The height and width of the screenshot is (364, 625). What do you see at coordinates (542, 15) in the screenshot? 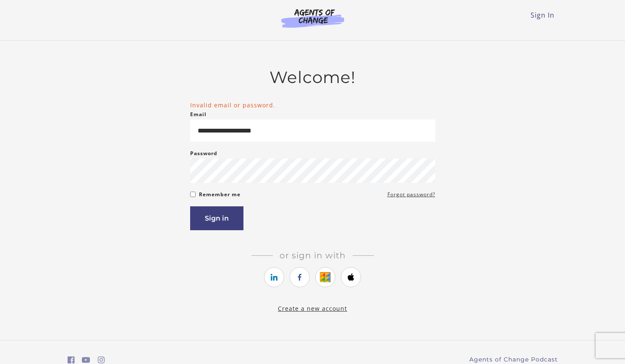
I see `a: Sign In` at bounding box center [542, 15].